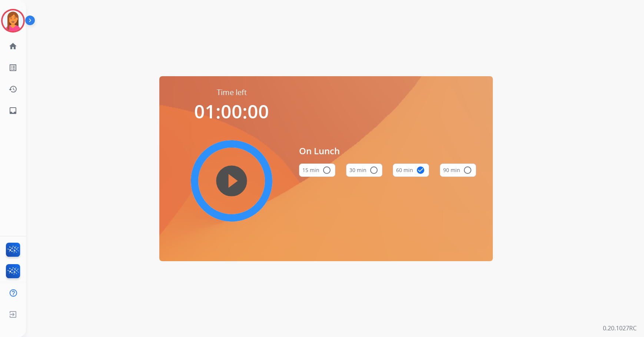 This screenshot has width=644, height=337. Describe the element at coordinates (458, 171) in the screenshot. I see `button: 90 min` at that location.